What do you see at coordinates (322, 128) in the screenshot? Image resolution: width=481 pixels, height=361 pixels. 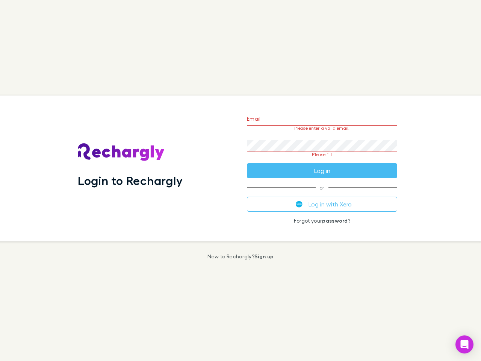 I see `p: Please enter a valid email.` at bounding box center [322, 128].